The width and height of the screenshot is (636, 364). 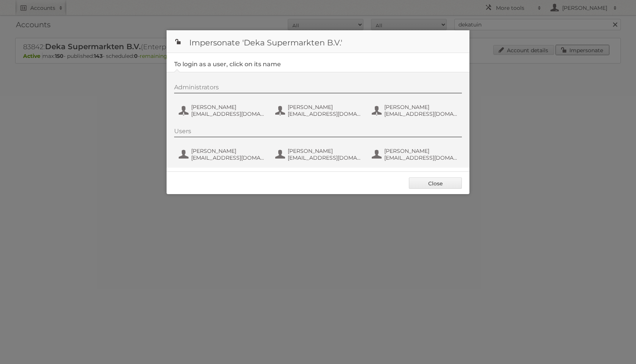 I want to click on a: Close, so click(x=435, y=183).